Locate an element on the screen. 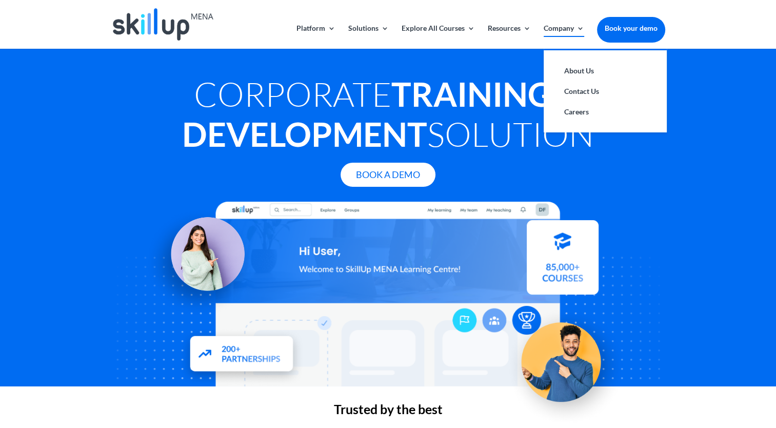 The width and height of the screenshot is (776, 428). img: Courses library - SkillUp MENA is located at coordinates (563, 262).